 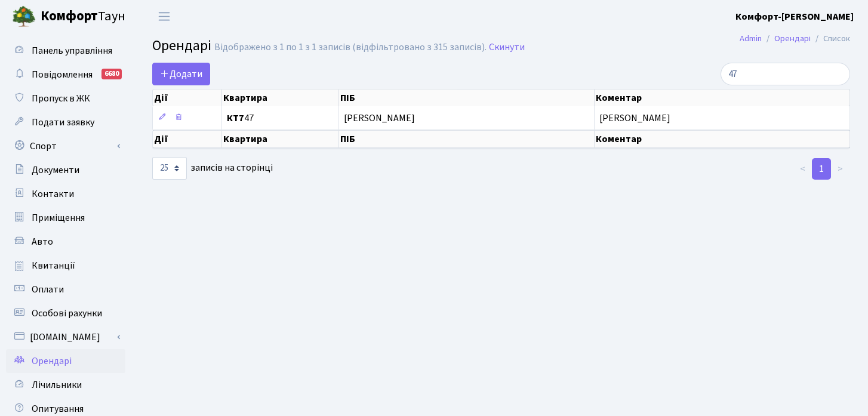 What do you see at coordinates (181, 74) in the screenshot?
I see `a: Додати` at bounding box center [181, 74].